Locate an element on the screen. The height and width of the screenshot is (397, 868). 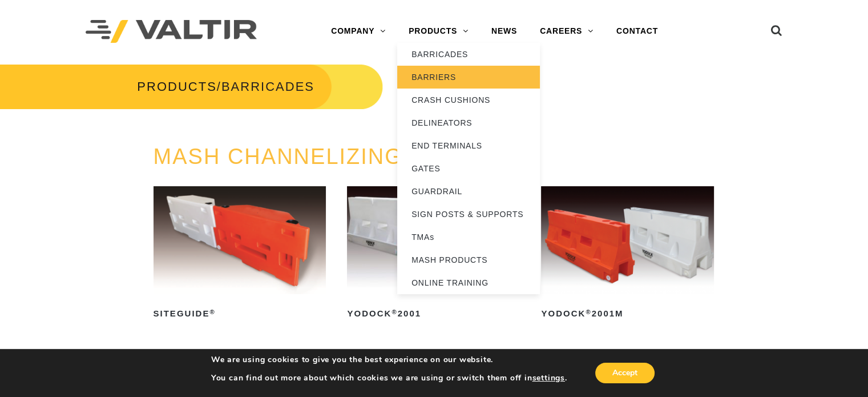
a: MASH PRODUCTS is located at coordinates (468, 260).